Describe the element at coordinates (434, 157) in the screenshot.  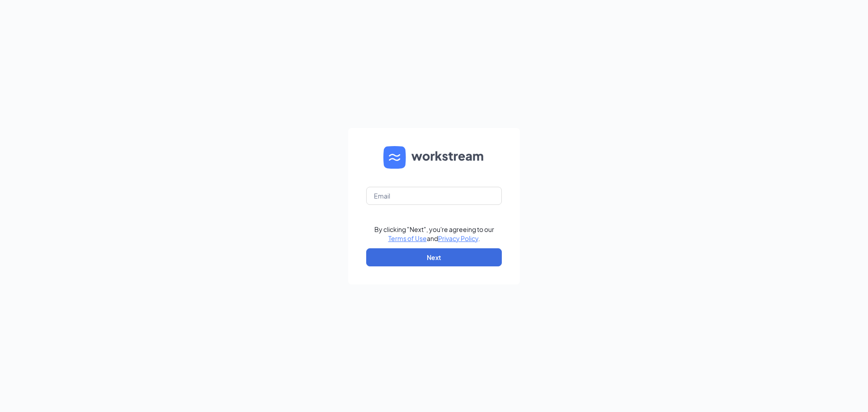
I see `img: WS logo and Workstream text` at that location.